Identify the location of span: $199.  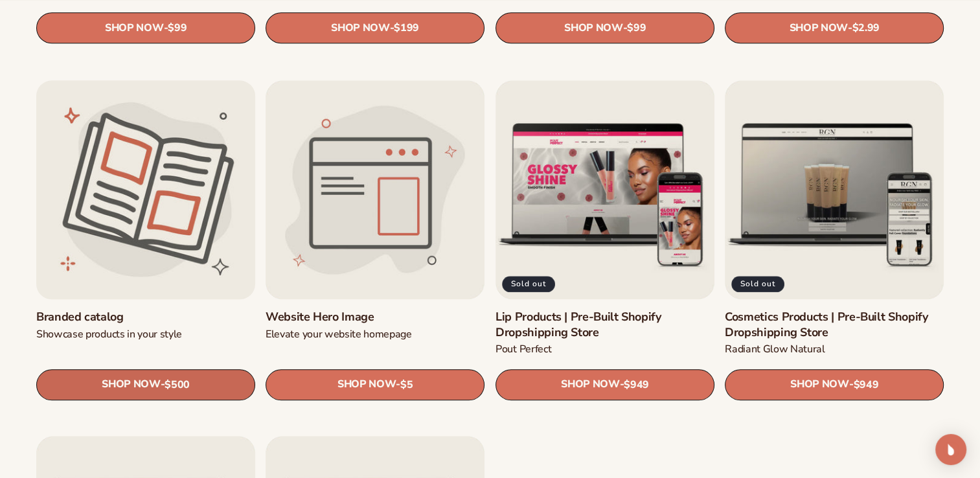
(407, 28).